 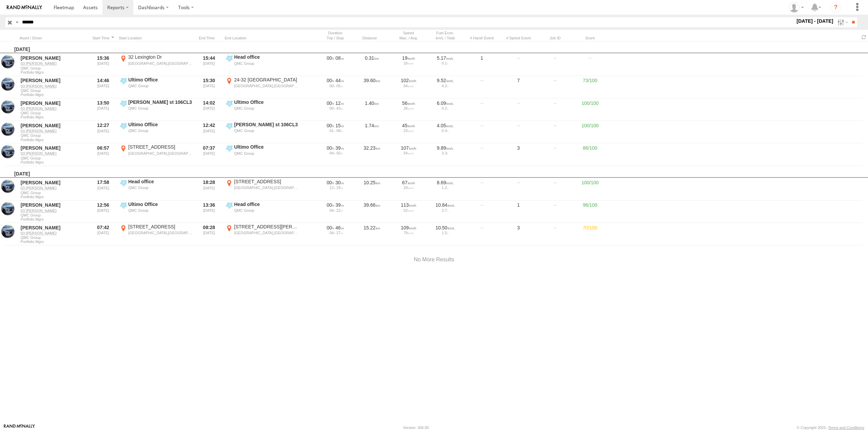 I want to click on label: Search Query, so click(x=17, y=22).